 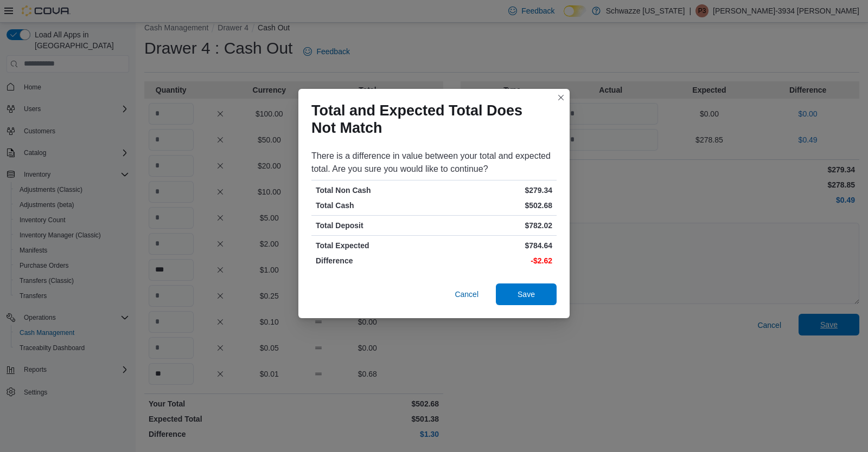 I want to click on p: Total Expected, so click(x=374, y=246).